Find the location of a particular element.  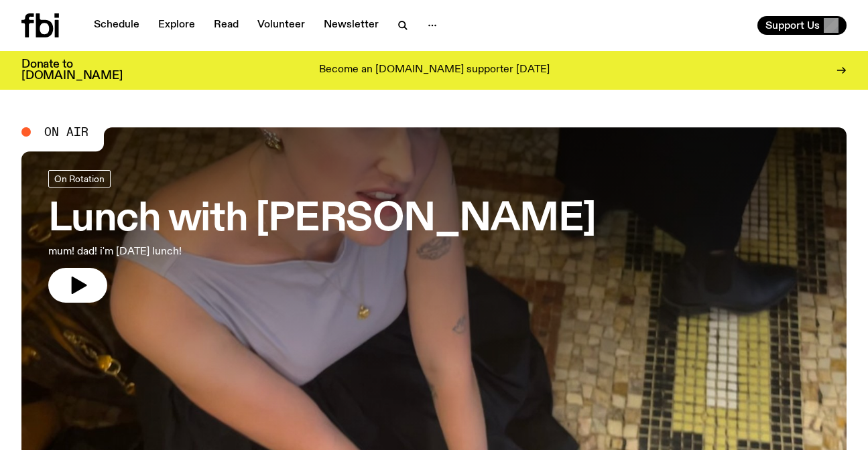

span: On Air is located at coordinates (66, 132).